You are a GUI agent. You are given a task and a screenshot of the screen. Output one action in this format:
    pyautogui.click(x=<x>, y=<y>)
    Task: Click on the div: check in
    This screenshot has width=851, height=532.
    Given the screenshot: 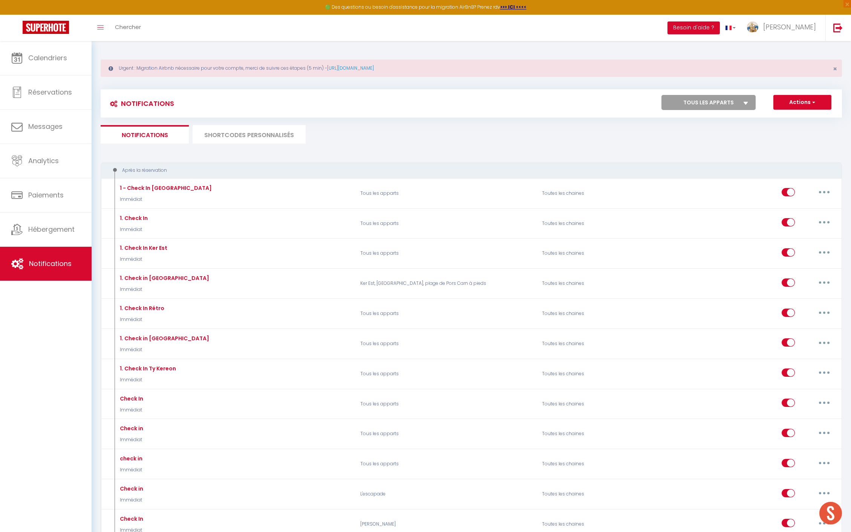 What is the action you would take?
    pyautogui.click(x=130, y=458)
    